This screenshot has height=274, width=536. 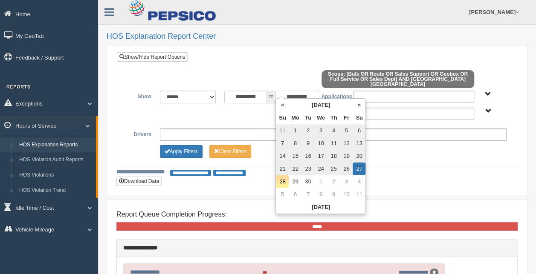 What do you see at coordinates (271, 97) in the screenshot?
I see `span: to` at bounding box center [271, 97].